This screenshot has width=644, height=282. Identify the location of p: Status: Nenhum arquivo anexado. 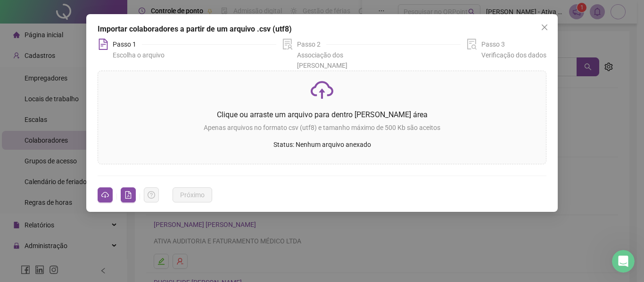
(322, 145).